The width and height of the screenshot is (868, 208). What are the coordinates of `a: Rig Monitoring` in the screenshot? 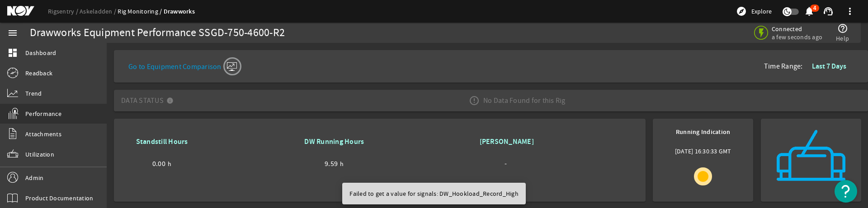 It's located at (140, 11).